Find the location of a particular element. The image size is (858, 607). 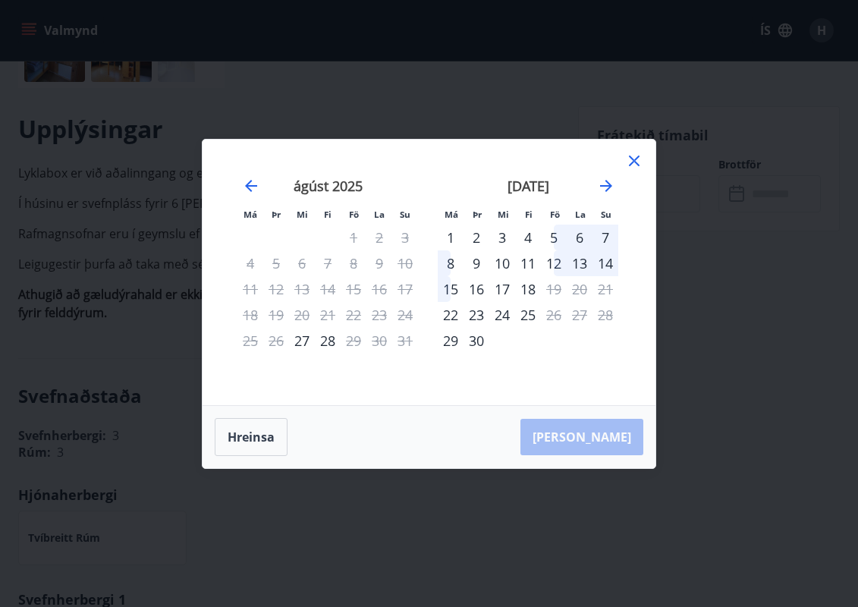

td: Not available. sunnudagur, 10. ágúst 2025 is located at coordinates (405, 263).